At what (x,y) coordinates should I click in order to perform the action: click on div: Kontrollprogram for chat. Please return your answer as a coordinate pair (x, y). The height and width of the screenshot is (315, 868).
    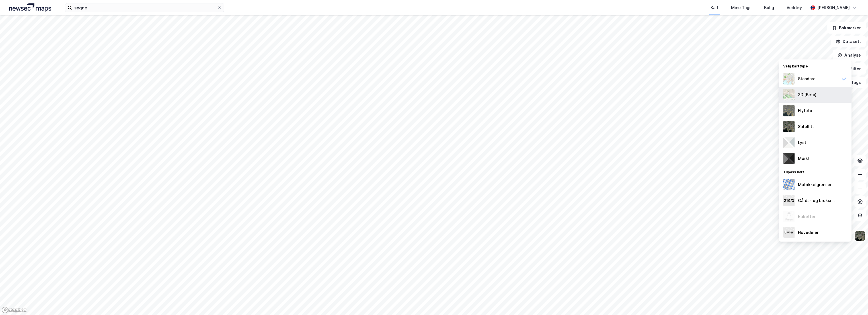
    Looking at the image, I should click on (854, 301).